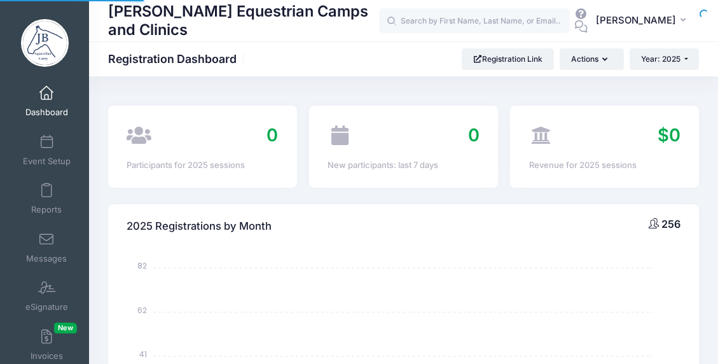  Describe the element at coordinates (199, 226) in the screenshot. I see `h4: 2025 Registrations by Month` at that location.